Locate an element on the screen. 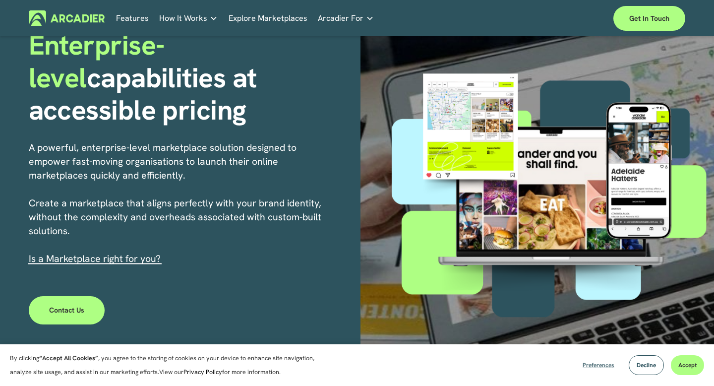 The width and height of the screenshot is (714, 386). p: A powerful, enterprise-level marketplace solution designed to empower fast-moving organisations t... is located at coordinates (178, 203).